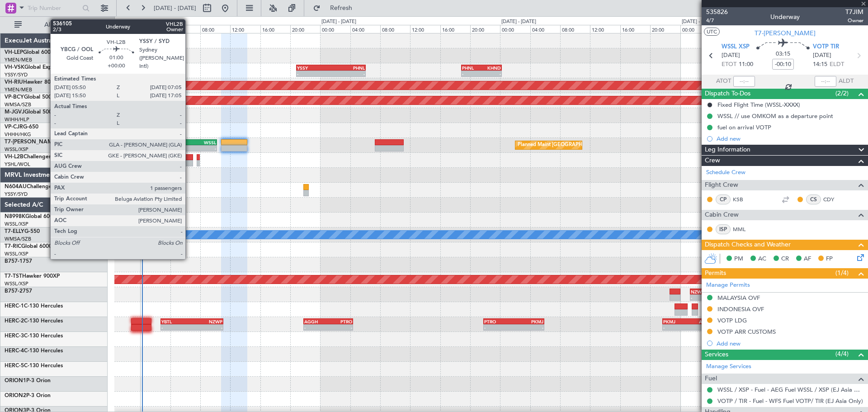 This screenshot has width=868, height=412. What do you see at coordinates (17, 134) in the screenshot?
I see `a: VHHH/HKG` at bounding box center [17, 134].